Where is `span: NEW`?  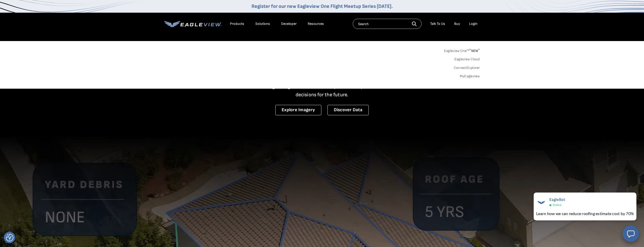
span: NEW is located at coordinates (475, 51).